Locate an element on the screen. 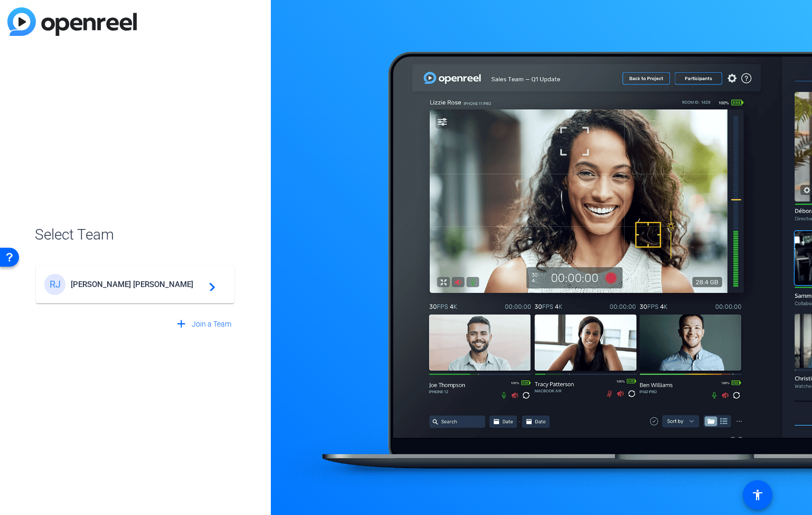  mat-icon: accessibility is located at coordinates (757, 495).